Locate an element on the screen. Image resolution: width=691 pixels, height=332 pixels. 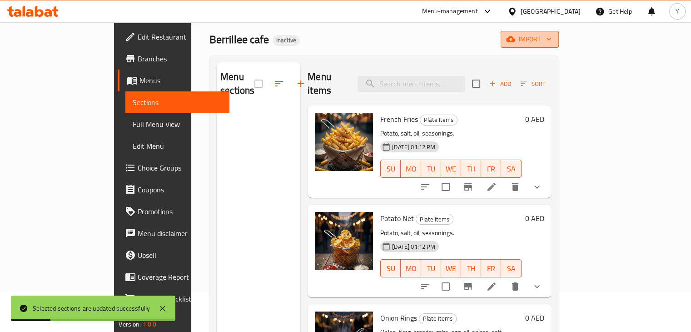
a: Promotions is located at coordinates (174, 211).